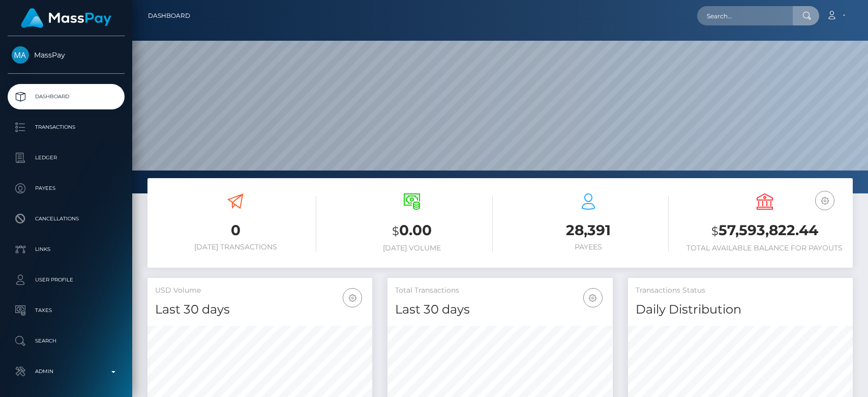 This screenshot has height=397, width=868. Describe the element at coordinates (235, 230) in the screenshot. I see `h3: 0` at that location.